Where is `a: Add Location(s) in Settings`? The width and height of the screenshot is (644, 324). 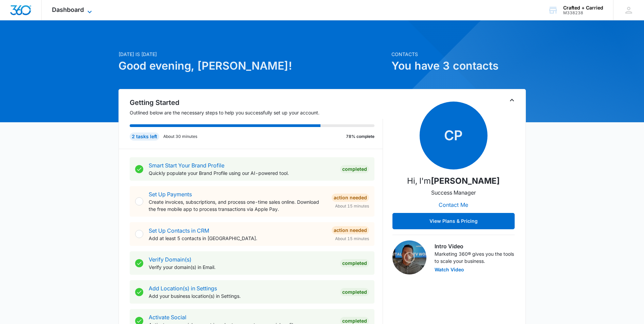
a: Add Location(s) in Settings is located at coordinates (182, 288).